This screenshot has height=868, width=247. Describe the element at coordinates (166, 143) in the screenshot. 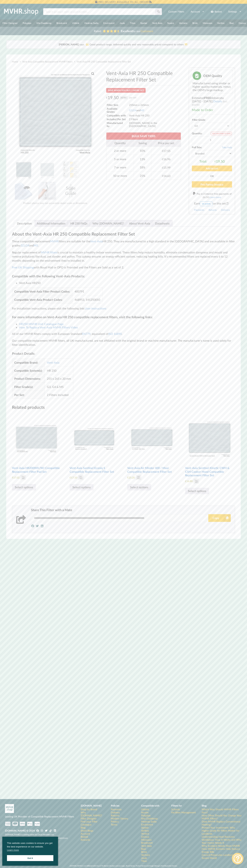

I see `th: Price per set` at that location.